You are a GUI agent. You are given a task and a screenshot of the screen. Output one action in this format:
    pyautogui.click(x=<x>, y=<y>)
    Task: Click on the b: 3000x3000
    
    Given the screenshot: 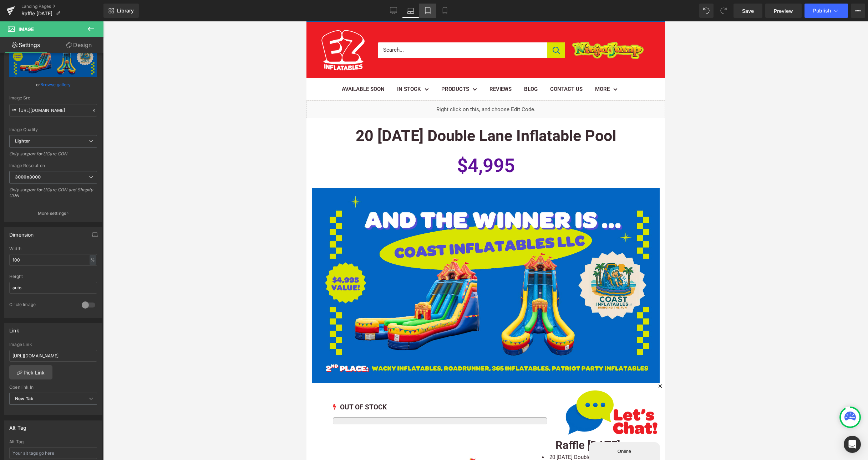 What is the action you would take?
    pyautogui.click(x=28, y=177)
    